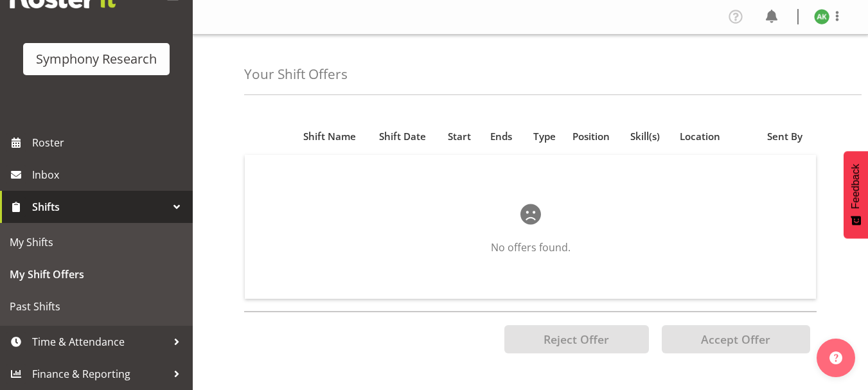  I want to click on button: Accept Offer, so click(736, 340).